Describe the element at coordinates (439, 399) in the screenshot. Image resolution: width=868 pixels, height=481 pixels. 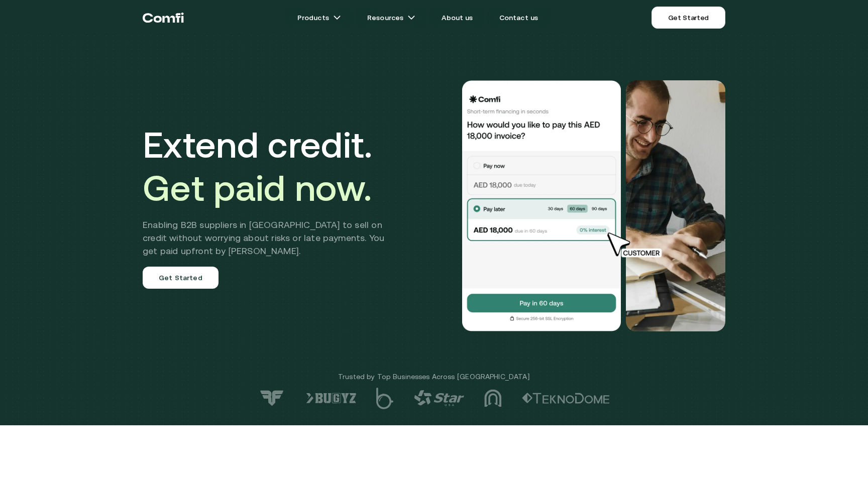
I see `img: logo-4` at that location.